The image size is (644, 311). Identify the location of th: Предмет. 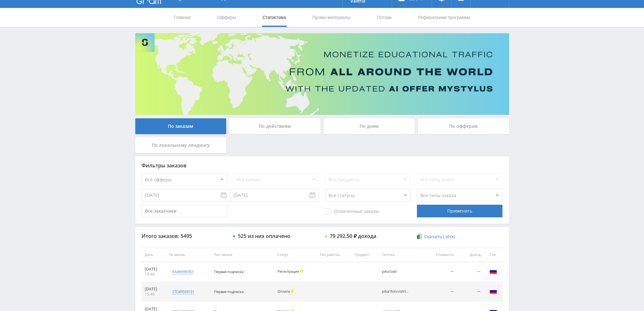
(365, 255).